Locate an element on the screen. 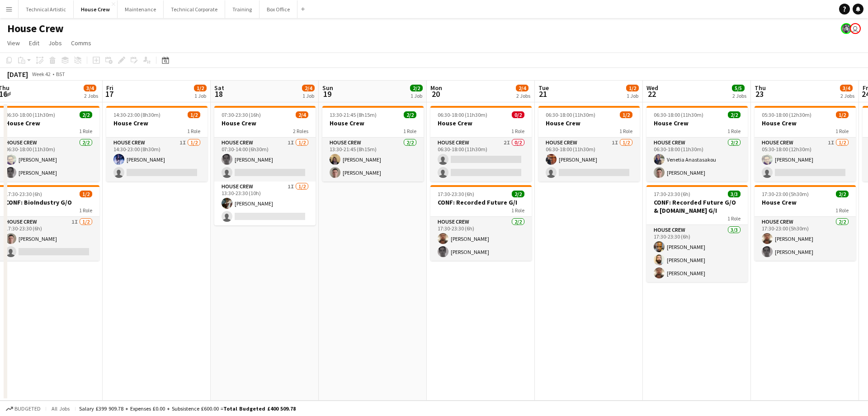 The image size is (868, 416). span: Sat is located at coordinates (220, 88).